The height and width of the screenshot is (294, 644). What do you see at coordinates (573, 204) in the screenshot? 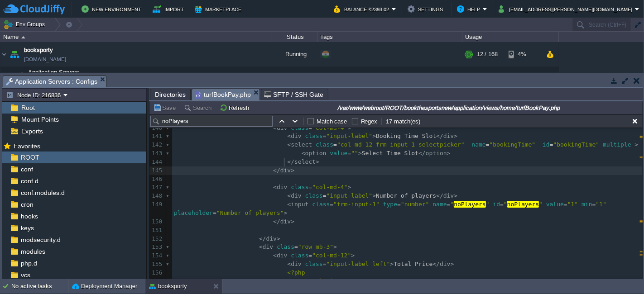
I see `span: "1"` at bounding box center [573, 204].